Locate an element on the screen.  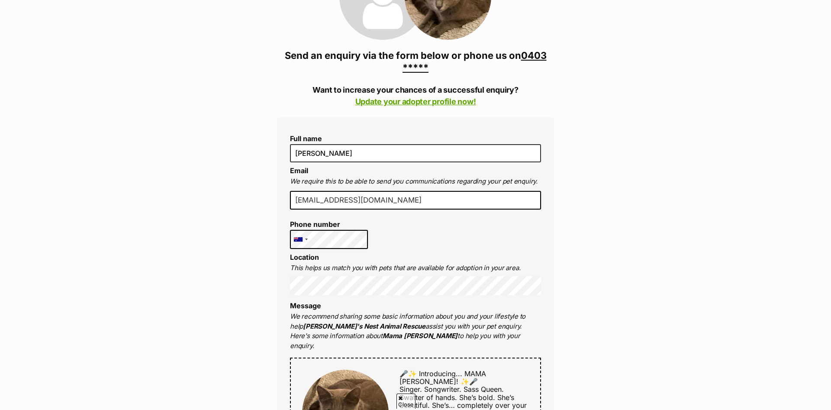
label: Message is located at coordinates (306, 306).